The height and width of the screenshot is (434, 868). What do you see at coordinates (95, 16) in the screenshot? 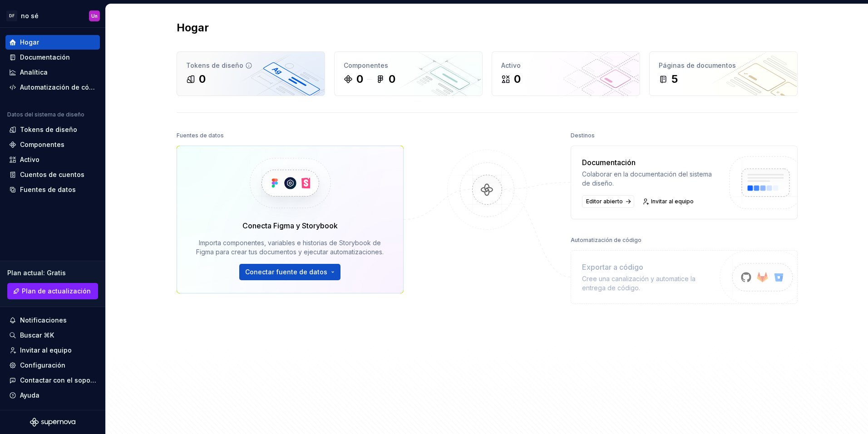
I see `div: Un` at bounding box center [95, 16].